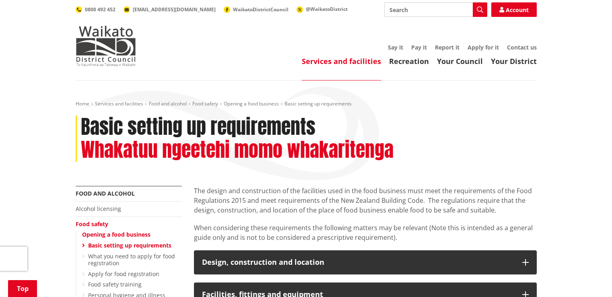  Describe the element at coordinates (436, 10) in the screenshot. I see `input: Search input` at that location.